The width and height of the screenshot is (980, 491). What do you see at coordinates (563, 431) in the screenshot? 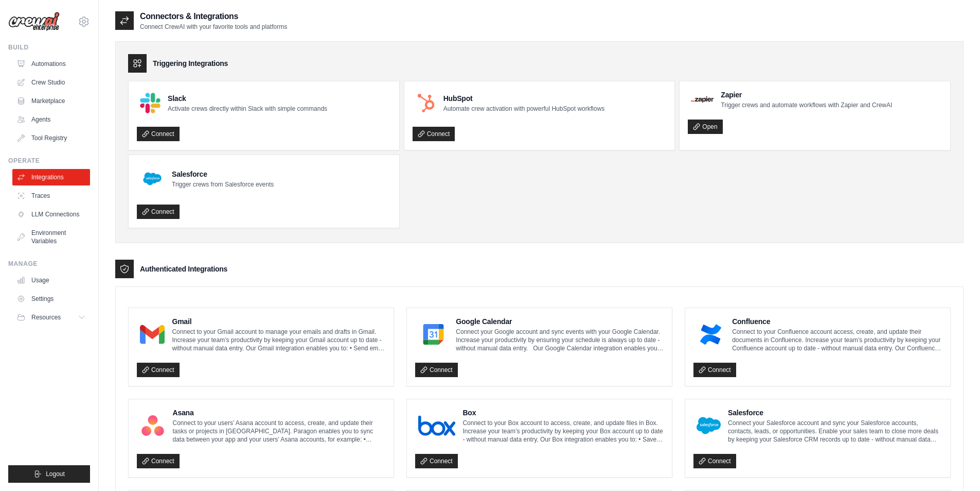
I see `p: Connect to your Box account to access, create, and update files in Box. Increase your team’s prod...` at bounding box center [563, 431].